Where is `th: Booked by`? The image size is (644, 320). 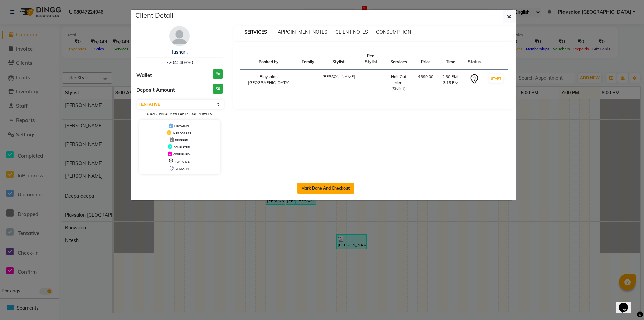
th: Booked by is located at coordinates (269, 59).